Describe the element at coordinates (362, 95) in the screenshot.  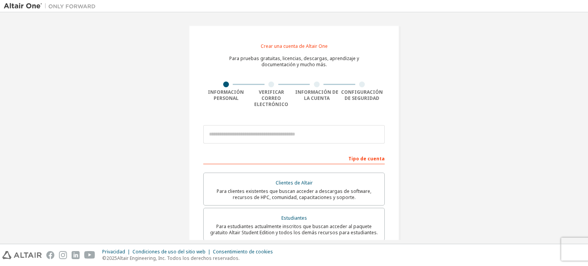
I see `font: Configuración de seguridad` at that location.